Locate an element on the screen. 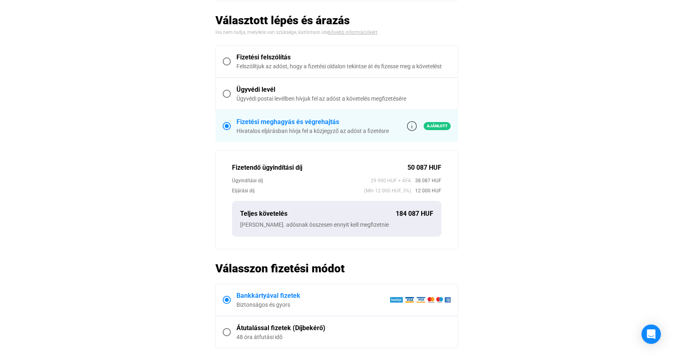 The image size is (673, 356). a: info-grey-outlineAjánlott is located at coordinates (429, 126).